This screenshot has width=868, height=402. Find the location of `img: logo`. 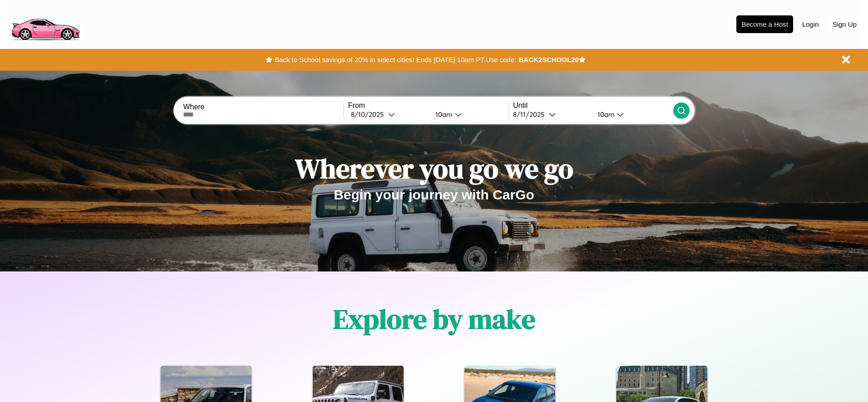

img: logo is located at coordinates (45, 24).